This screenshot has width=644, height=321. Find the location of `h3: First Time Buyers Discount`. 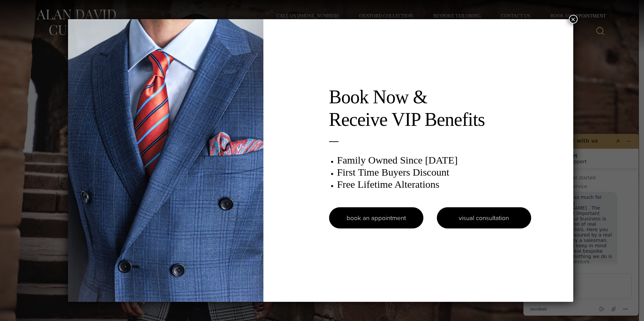

h3: First Time Buyers Discount is located at coordinates (434, 172).